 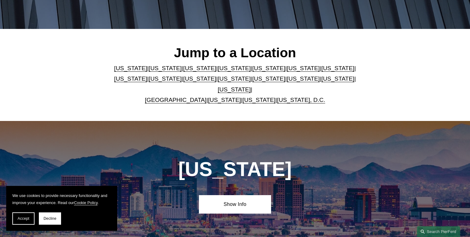 I want to click on span: Accept, so click(x=23, y=219).